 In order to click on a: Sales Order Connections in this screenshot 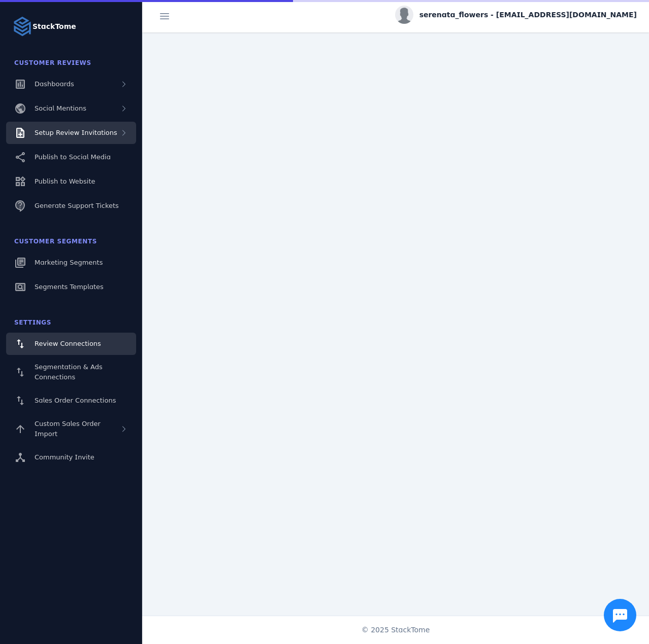, I will do `click(71, 401)`.